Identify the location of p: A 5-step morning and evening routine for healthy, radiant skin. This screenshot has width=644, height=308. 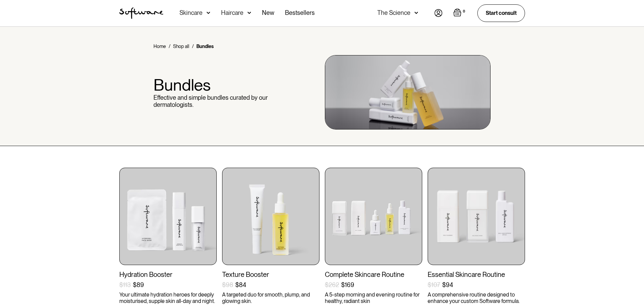
(374, 298).